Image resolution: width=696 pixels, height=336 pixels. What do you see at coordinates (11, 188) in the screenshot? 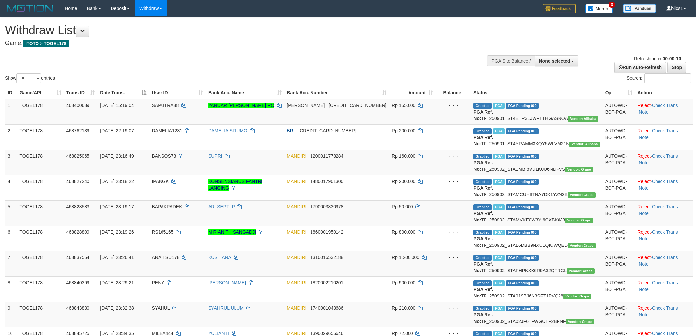
I see `td: 4` at bounding box center [11, 188].